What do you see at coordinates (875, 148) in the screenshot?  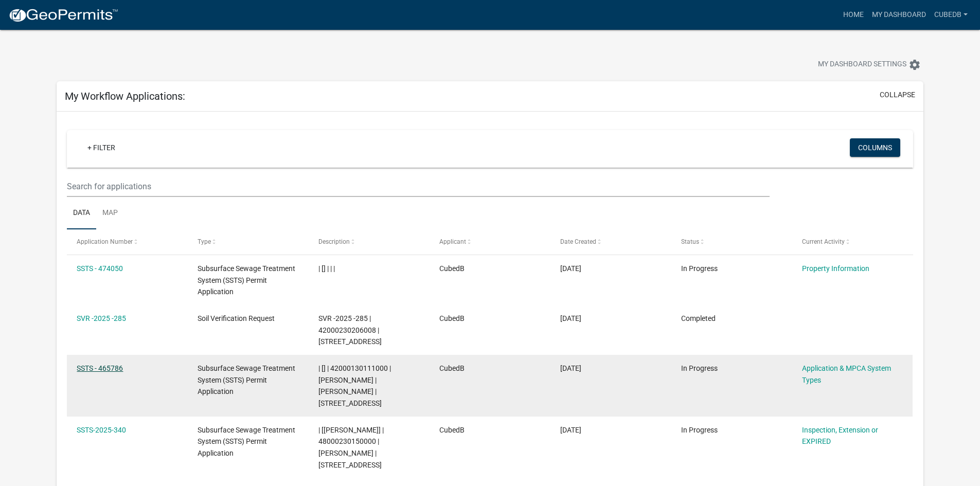 I see `button: Columns` at bounding box center [875, 148].